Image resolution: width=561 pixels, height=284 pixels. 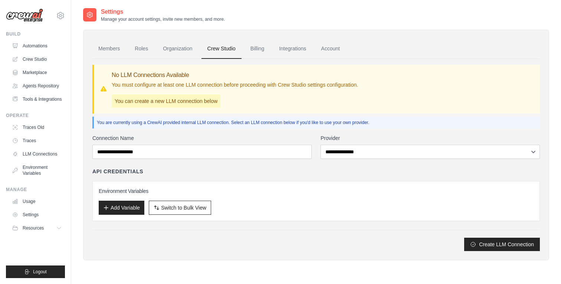 I want to click on a: Roles, so click(x=141, y=49).